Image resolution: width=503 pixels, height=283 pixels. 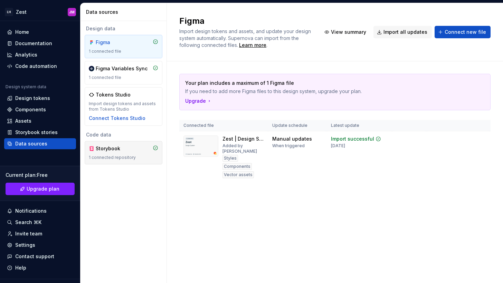 I want to click on div: Figma Variables Sync, so click(x=121, y=69).